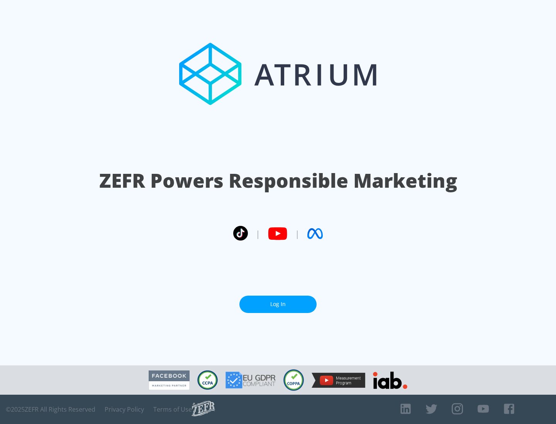 This screenshot has height=424, width=556. I want to click on h1: ZEFR Powers Responsible Marketing, so click(278, 181).